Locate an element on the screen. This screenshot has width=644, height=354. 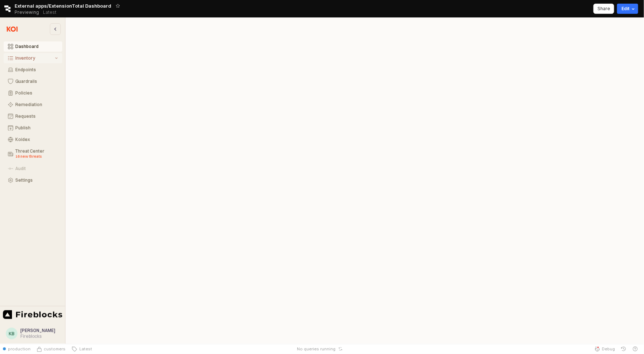
p: Share is located at coordinates (603, 9).